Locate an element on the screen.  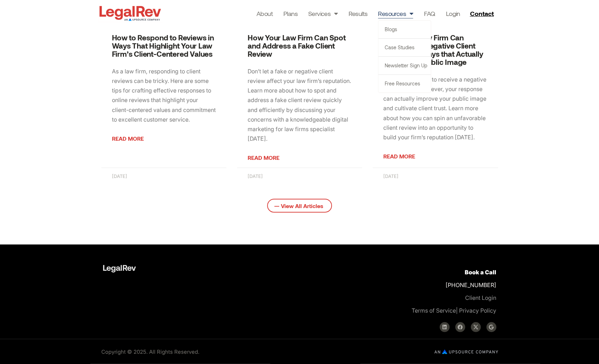
a: Plans is located at coordinates (290, 14).